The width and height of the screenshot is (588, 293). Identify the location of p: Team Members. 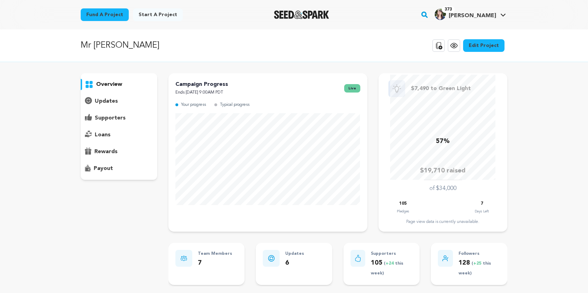
(215, 254).